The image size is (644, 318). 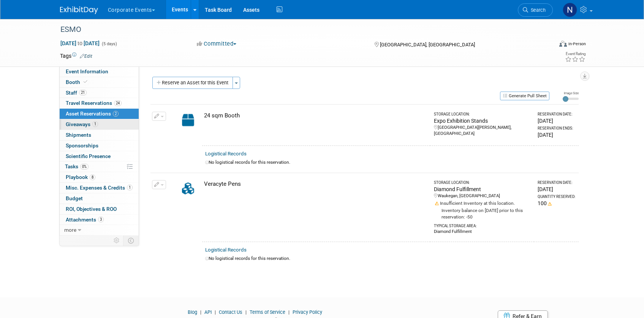 I want to click on span: Asset Reservations, so click(x=92, y=114).